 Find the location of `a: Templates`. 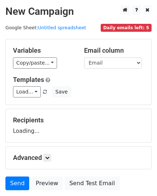

a: Templates is located at coordinates (28, 79).